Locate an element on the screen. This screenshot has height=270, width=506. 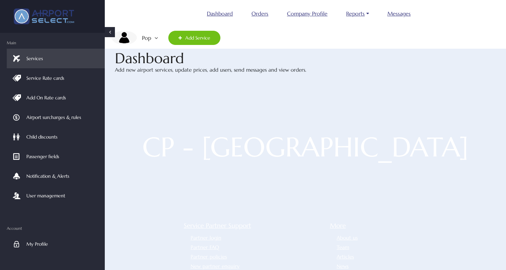
a: Child discounts is located at coordinates (56, 137).